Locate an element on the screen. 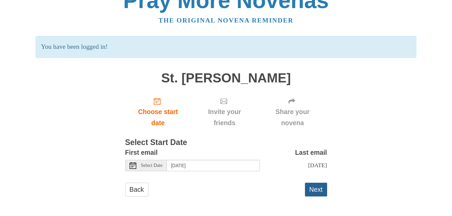 The width and height of the screenshot is (452, 216). span: Select Date is located at coordinates (152, 165).